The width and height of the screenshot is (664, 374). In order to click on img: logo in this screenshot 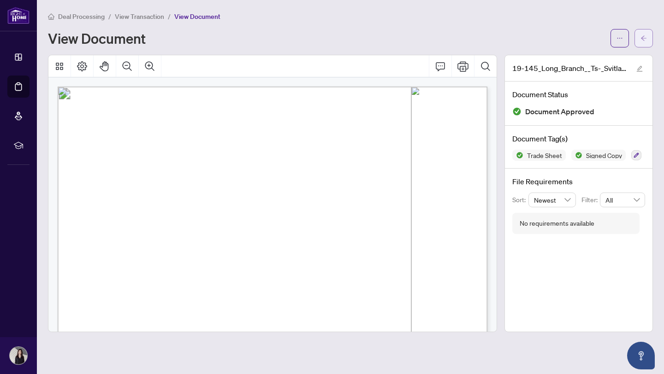, I will do `click(18, 15)`.